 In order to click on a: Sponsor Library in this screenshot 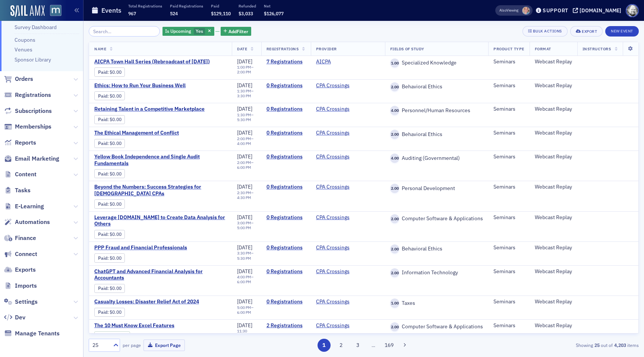, I will do `click(32, 60)`.